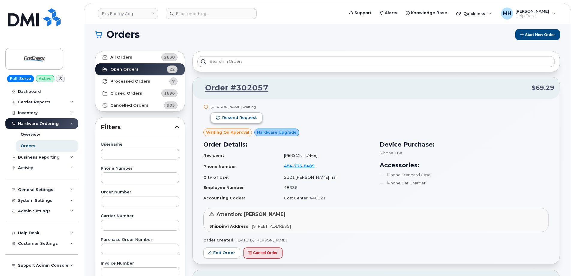 The width and height of the screenshot is (574, 276). What do you see at coordinates (129, 105) in the screenshot?
I see `strong: Cancelled Orders` at bounding box center [129, 105].